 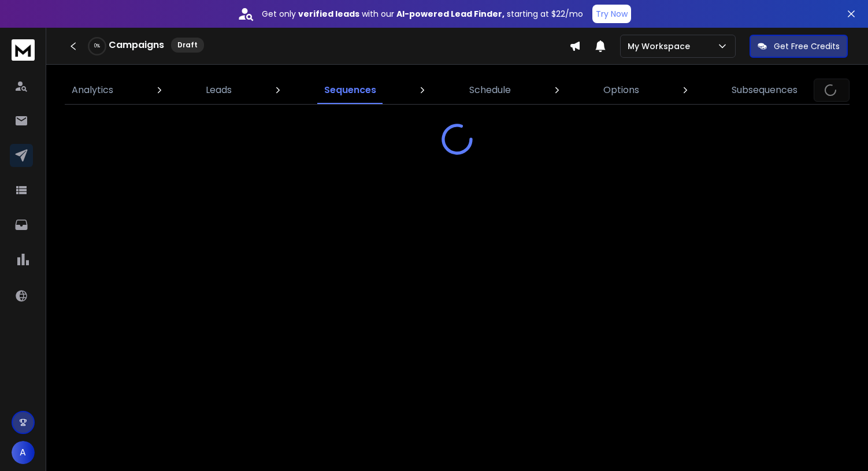 I want to click on p: My Workspace, so click(x=661, y=46).